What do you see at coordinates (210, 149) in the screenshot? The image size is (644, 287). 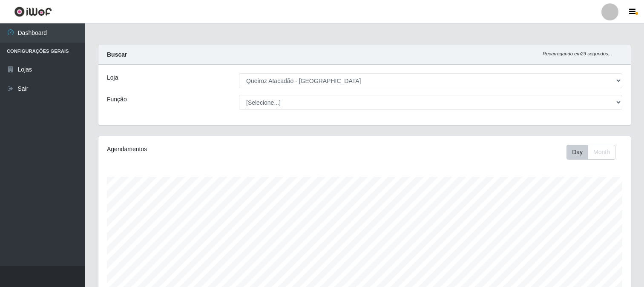 I see `div: Agendamentos` at bounding box center [210, 149].